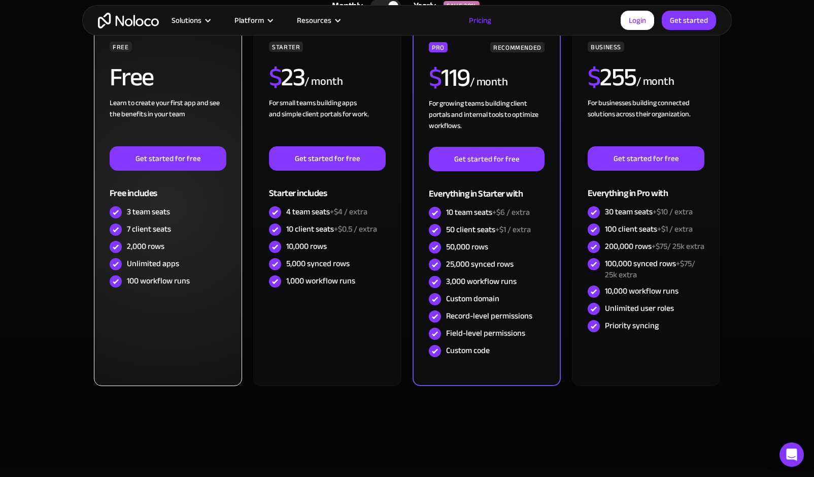  I want to click on div: Everything in Pro with, so click(646, 187).